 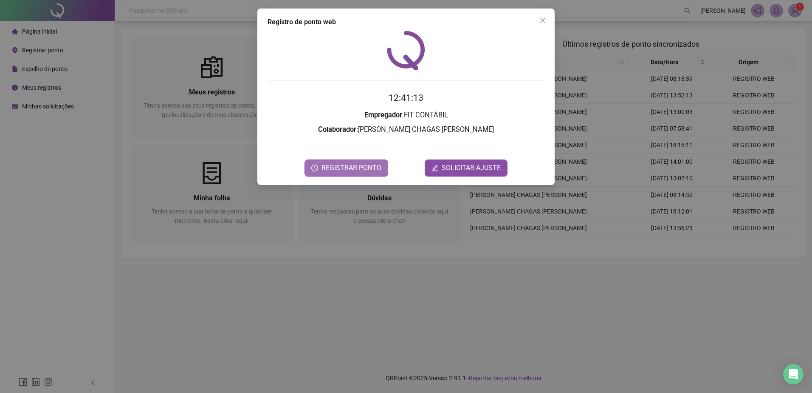 I want to click on time: 12:41:13, so click(x=406, y=98).